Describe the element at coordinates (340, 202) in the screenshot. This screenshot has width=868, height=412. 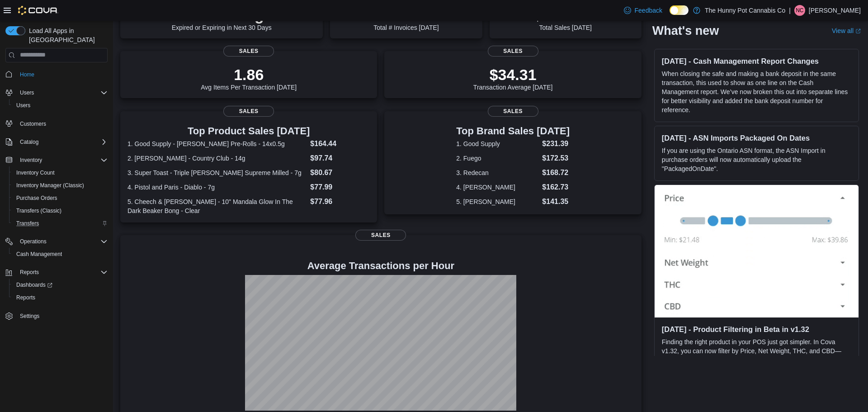
I see `dd: $77.96` at that location.